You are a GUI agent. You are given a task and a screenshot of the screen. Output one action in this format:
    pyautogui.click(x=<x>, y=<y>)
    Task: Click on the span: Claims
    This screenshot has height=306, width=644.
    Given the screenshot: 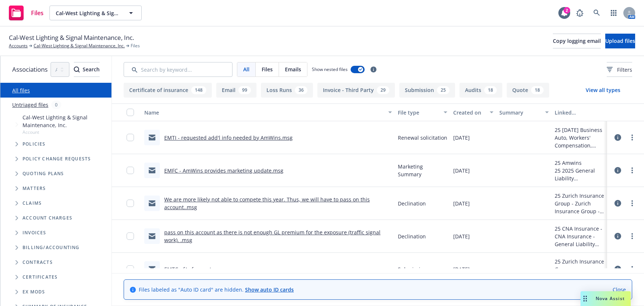 What is the action you would take?
    pyautogui.click(x=32, y=203)
    